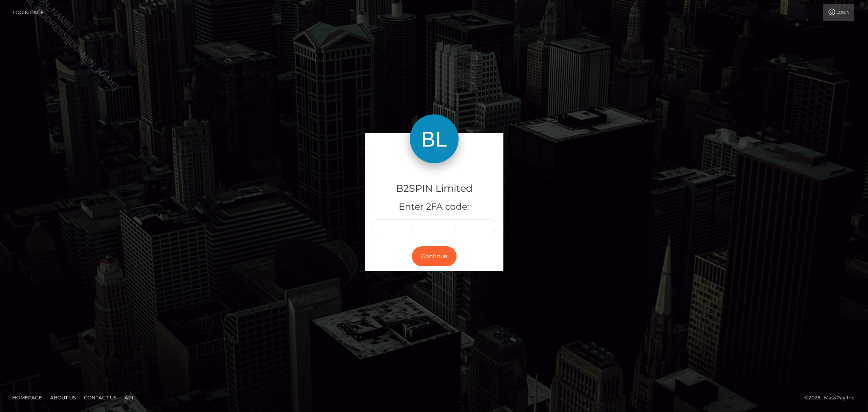  What do you see at coordinates (434, 207) in the screenshot?
I see `h5: Enter 2FA code:` at bounding box center [434, 207].